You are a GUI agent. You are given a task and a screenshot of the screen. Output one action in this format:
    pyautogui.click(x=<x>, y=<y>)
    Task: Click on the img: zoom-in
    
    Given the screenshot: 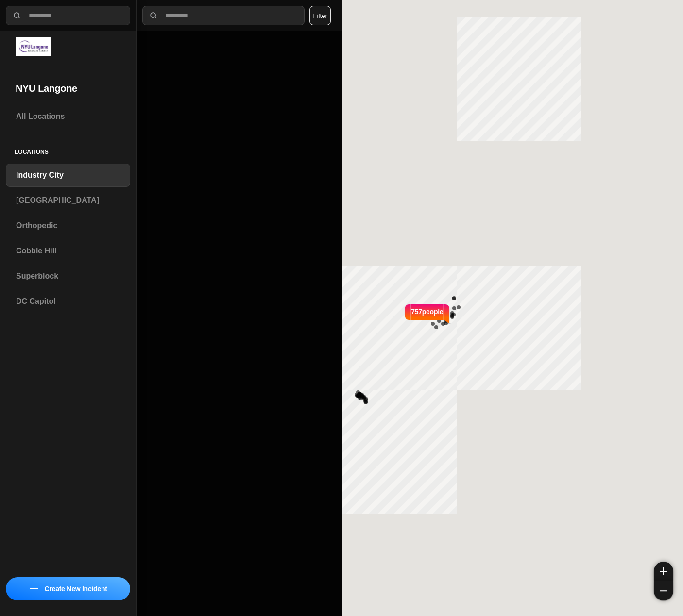 What is the action you would take?
    pyautogui.click(x=664, y=571)
    